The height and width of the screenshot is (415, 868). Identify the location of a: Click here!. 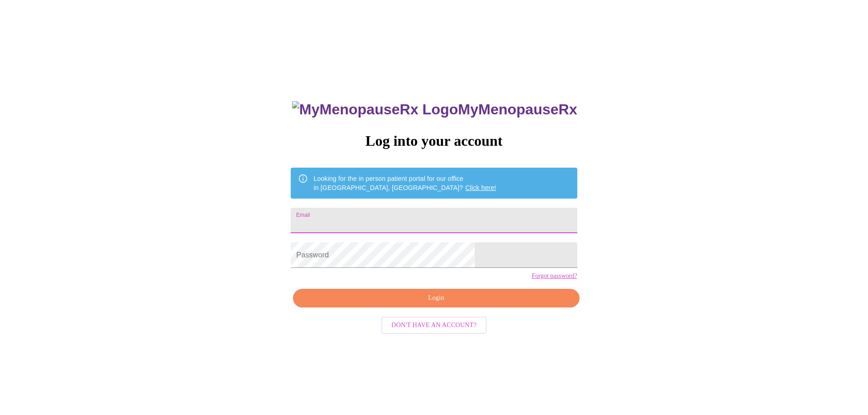
(481, 188).